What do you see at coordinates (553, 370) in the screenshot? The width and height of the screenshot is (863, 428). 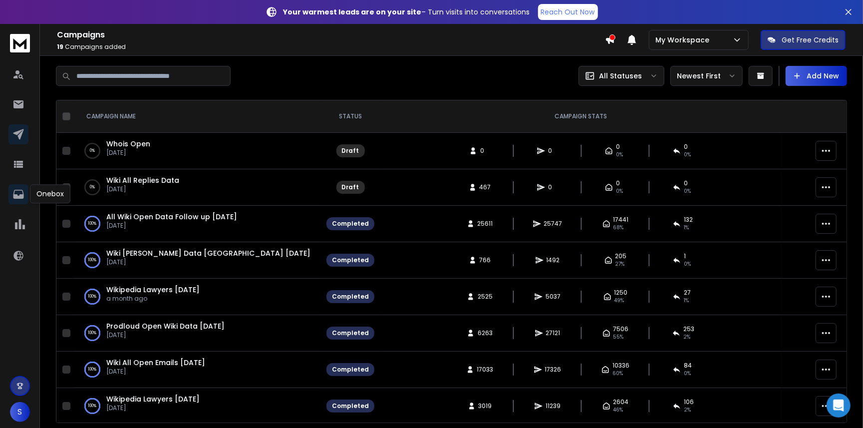 I see `span: 17326` at bounding box center [553, 370].